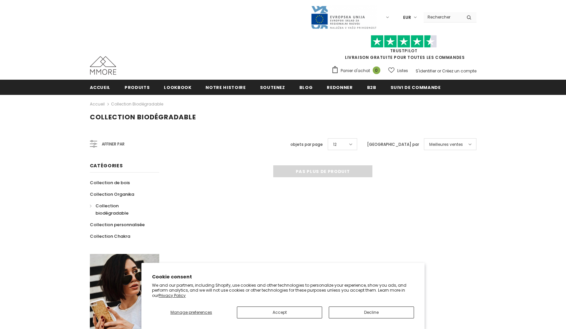 This screenshot has height=329, width=566. Describe the element at coordinates (273, 87) in the screenshot. I see `a: soutenez` at that location.